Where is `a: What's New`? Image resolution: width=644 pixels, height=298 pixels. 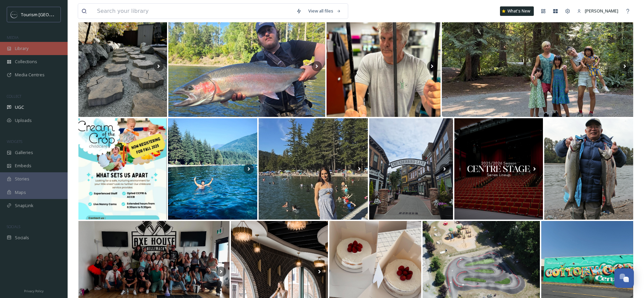
a: What's New is located at coordinates (516, 11).